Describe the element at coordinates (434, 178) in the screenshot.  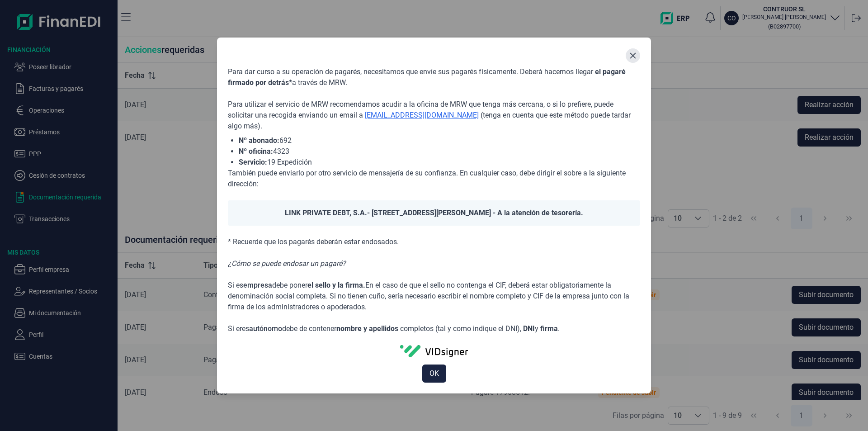
I see `p: También puede enviarlo por otro servicio de mensajería de su confianza. En cualquier caso, debe d...` at that location.